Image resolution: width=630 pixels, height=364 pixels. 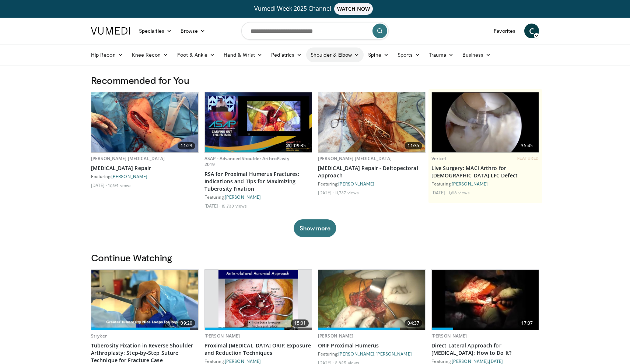 I want to click on span: 09:20, so click(x=187, y=323).